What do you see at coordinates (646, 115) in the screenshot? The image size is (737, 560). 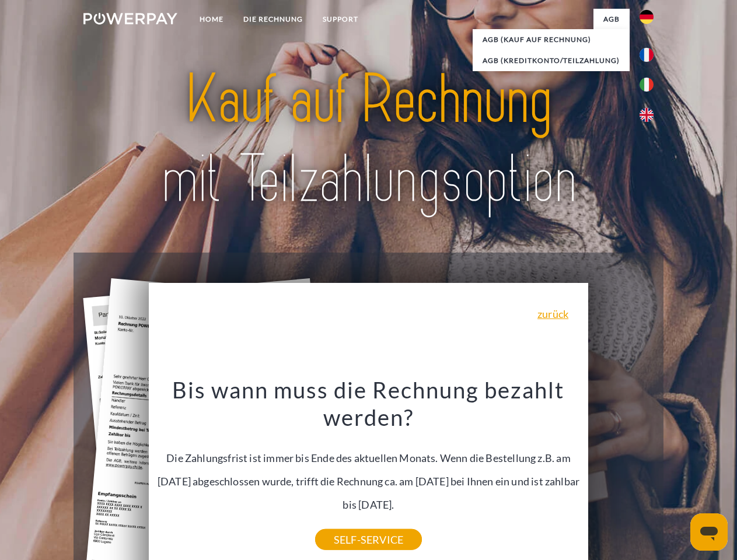 I see `img: en` at bounding box center [646, 115].